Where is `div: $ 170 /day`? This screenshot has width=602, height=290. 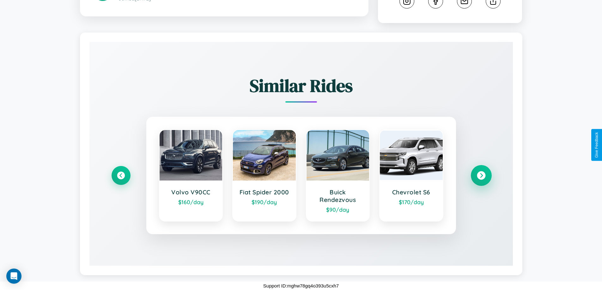 div: $ 170 /day is located at coordinates (411, 202).